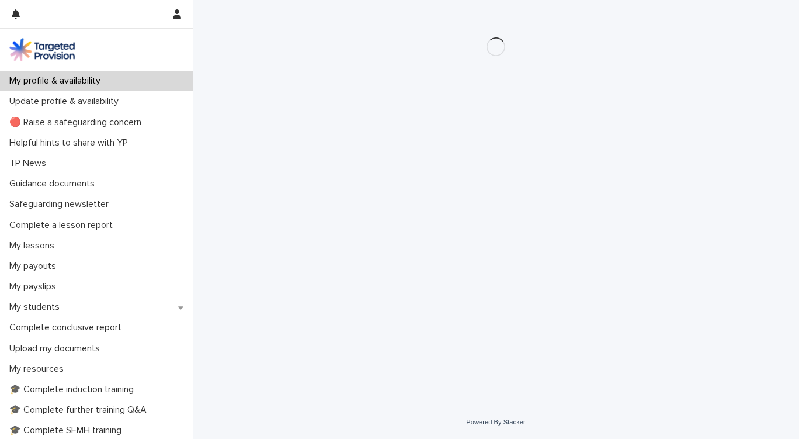 The image size is (799, 439). I want to click on p: Complete conclusive report, so click(68, 327).